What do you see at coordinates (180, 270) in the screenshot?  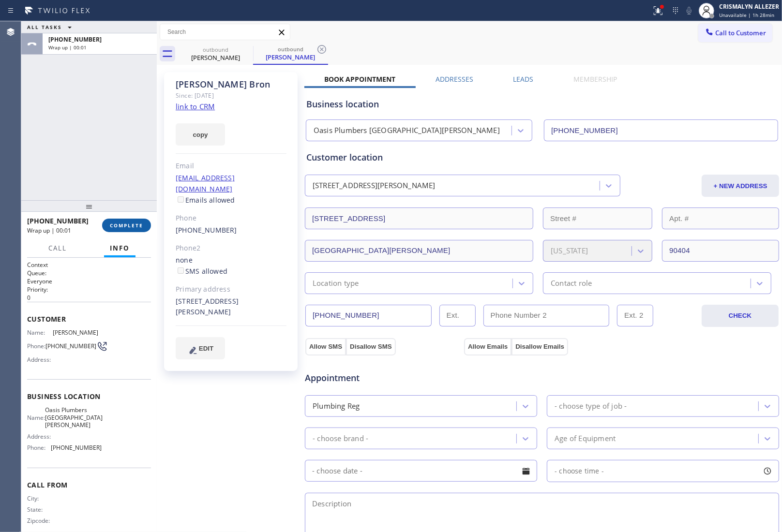 I see `input: SMS allowed` at bounding box center [180, 270].